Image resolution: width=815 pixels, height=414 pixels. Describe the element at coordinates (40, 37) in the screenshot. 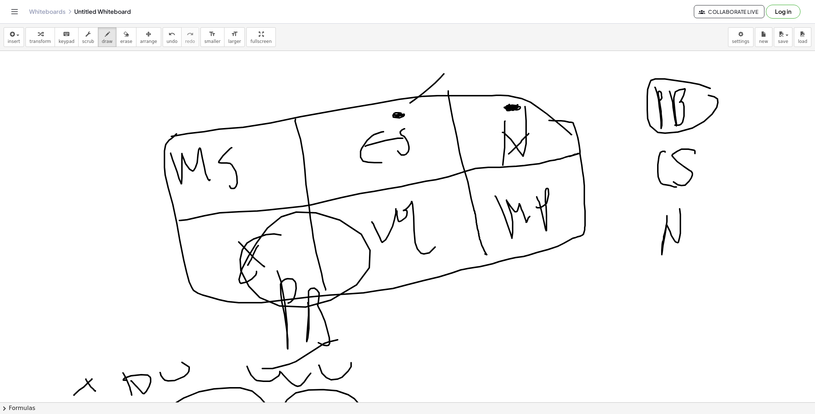

I see `button: transform` at that location.